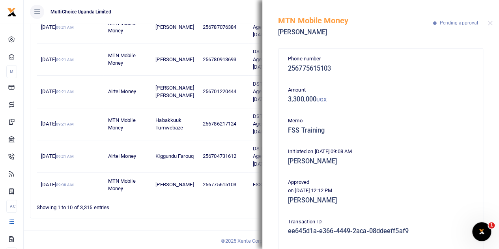  Describe the element at coordinates (12, 11) in the screenshot. I see `a: logo-small logo-large logo-large` at that location.